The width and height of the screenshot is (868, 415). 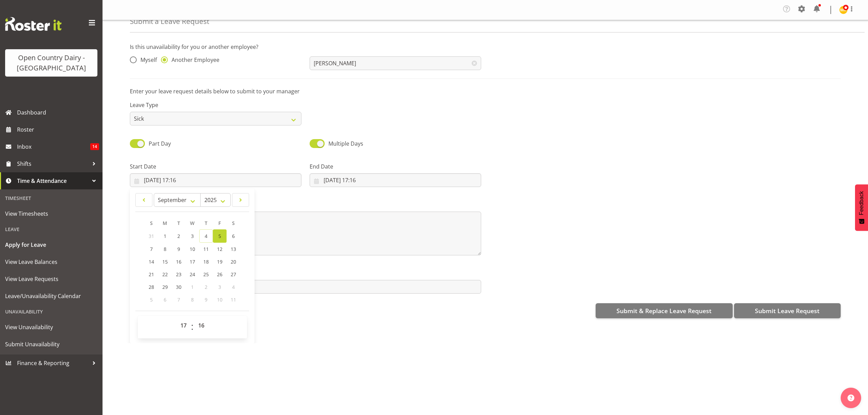 What do you see at coordinates (219, 262) in the screenshot?
I see `a: 19` at bounding box center [219, 262].